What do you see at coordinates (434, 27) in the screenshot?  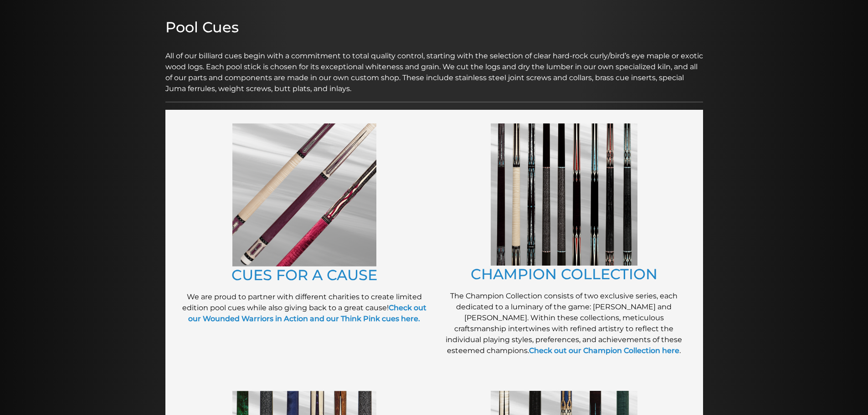 I see `h2: Pool Cues` at bounding box center [434, 27].